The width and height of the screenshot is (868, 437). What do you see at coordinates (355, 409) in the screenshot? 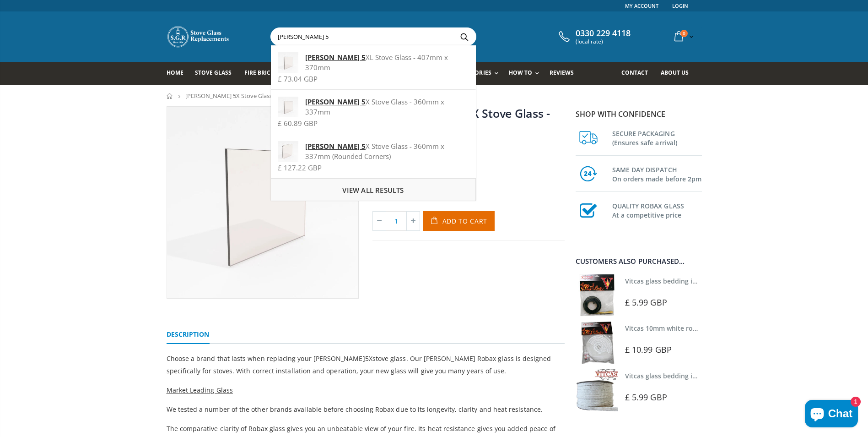
I see `span: We tested a number of the other brands available before choosing Robax due to its longevity, clar...` at bounding box center [355, 409].